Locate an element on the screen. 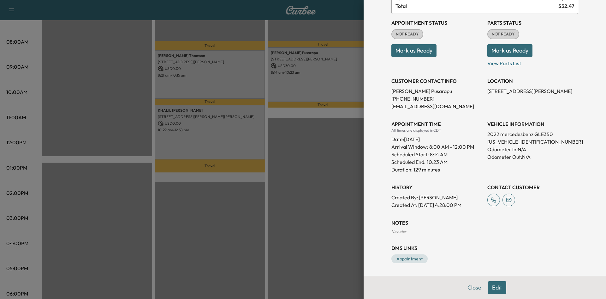 Image resolution: width=606 pixels, height=299 pixels. h3: LOCATION is located at coordinates (533, 81).